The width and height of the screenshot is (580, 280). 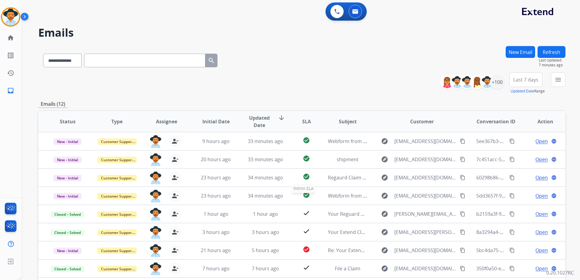 What do you see at coordinates (496, 122) in the screenshot?
I see `span: Conversation ID` at bounding box center [496, 122].